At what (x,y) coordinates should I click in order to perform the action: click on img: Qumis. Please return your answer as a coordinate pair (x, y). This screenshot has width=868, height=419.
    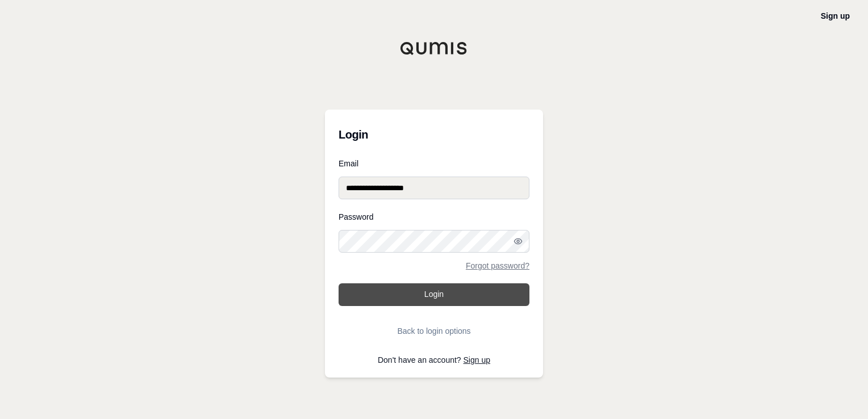
    Looking at the image, I should click on (434, 48).